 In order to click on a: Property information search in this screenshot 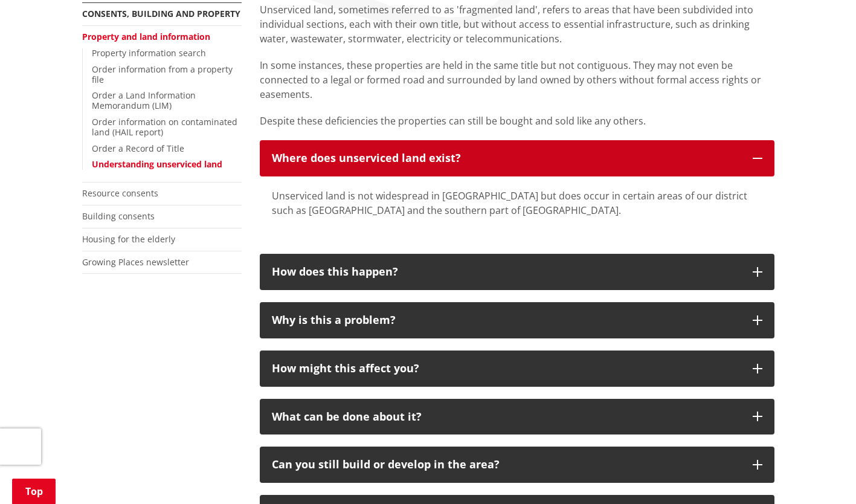, I will do `click(149, 52)`.